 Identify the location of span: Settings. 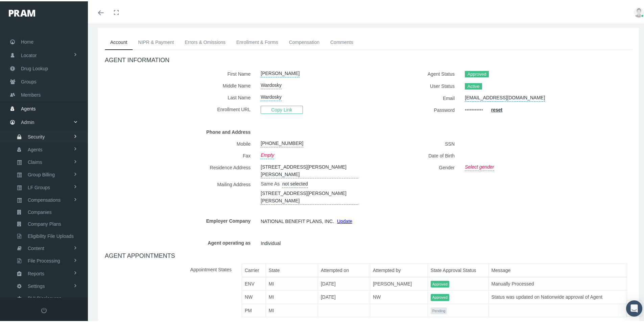
(36, 285).